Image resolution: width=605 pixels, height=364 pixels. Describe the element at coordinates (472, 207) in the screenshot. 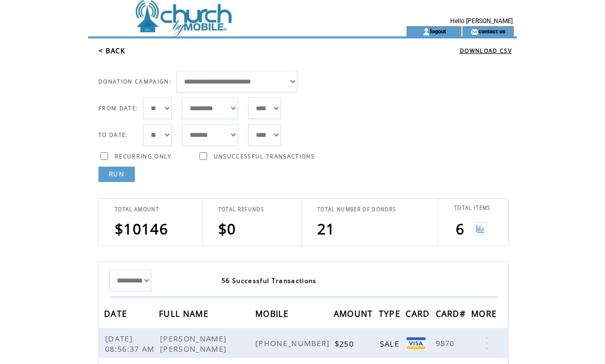

I see `span: TOTAL ITEMS` at that location.